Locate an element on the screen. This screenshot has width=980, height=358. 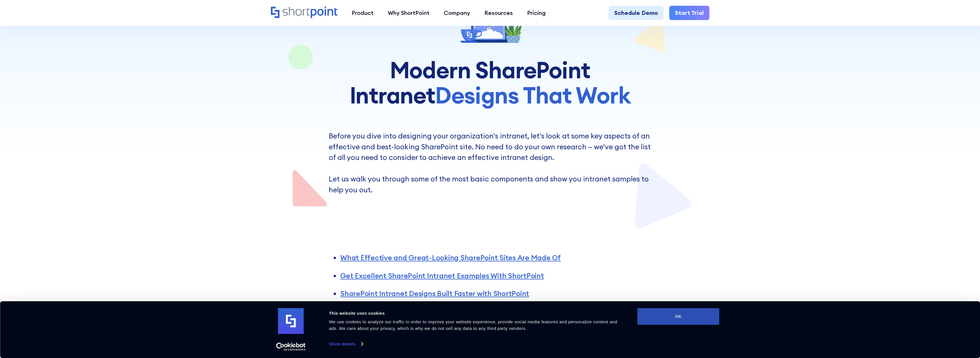
span: Designs That Work is located at coordinates (533, 95).